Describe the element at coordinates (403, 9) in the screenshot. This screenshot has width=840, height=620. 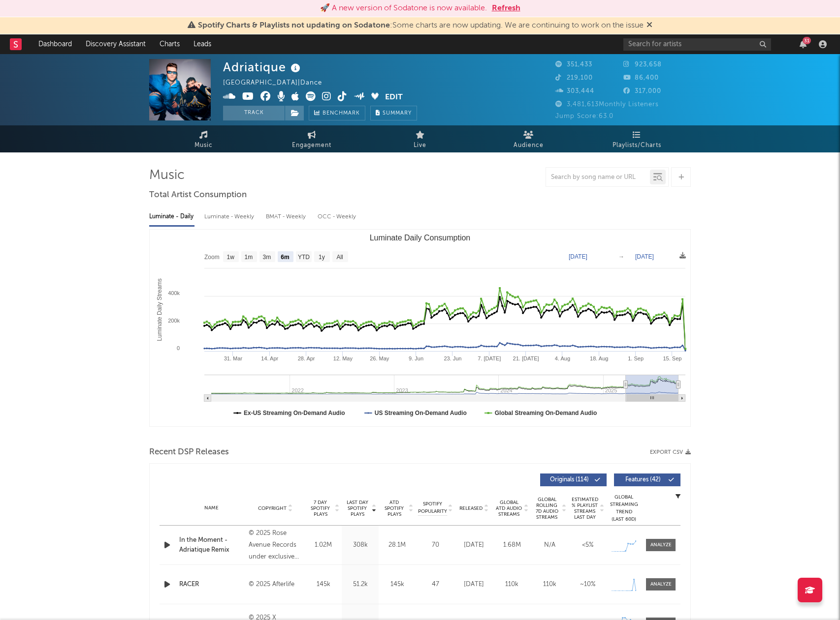
I see `div: 🚀 A new version of Sodatone is now available.` at that location.